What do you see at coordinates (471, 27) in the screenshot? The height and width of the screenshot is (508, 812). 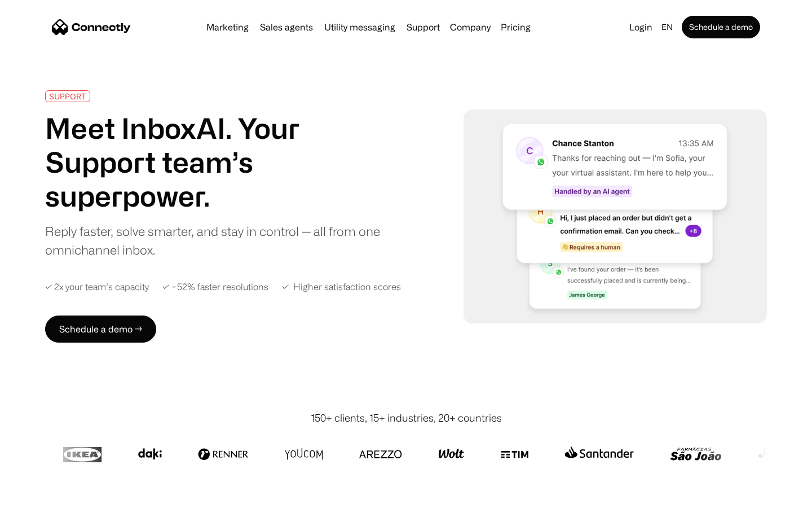 I see `div: Company` at bounding box center [471, 27].